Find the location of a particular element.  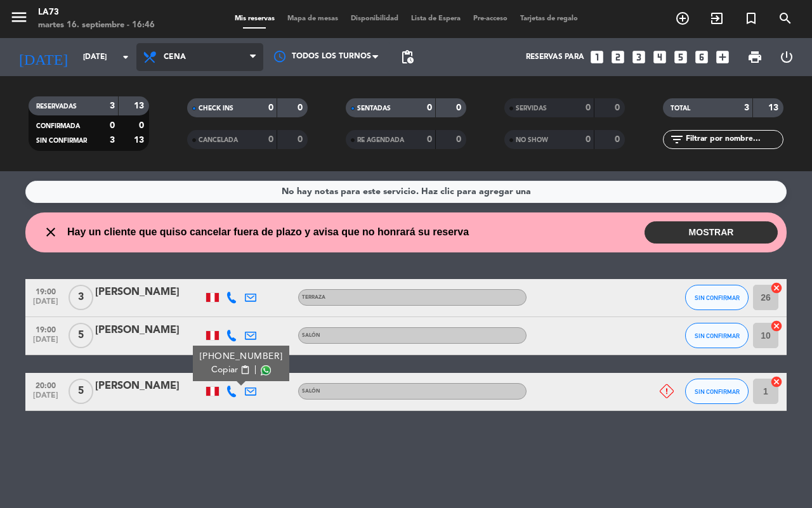

span: Lista de Espera is located at coordinates (436, 18).